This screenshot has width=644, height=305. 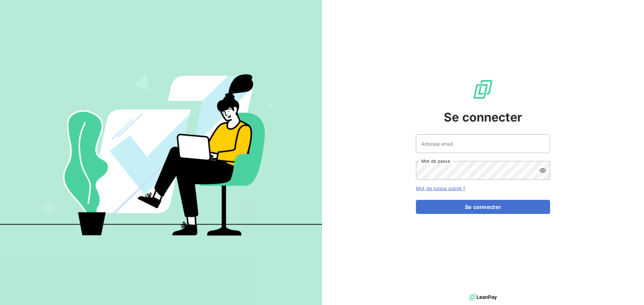 I want to click on button: Se connecter, so click(x=483, y=207).